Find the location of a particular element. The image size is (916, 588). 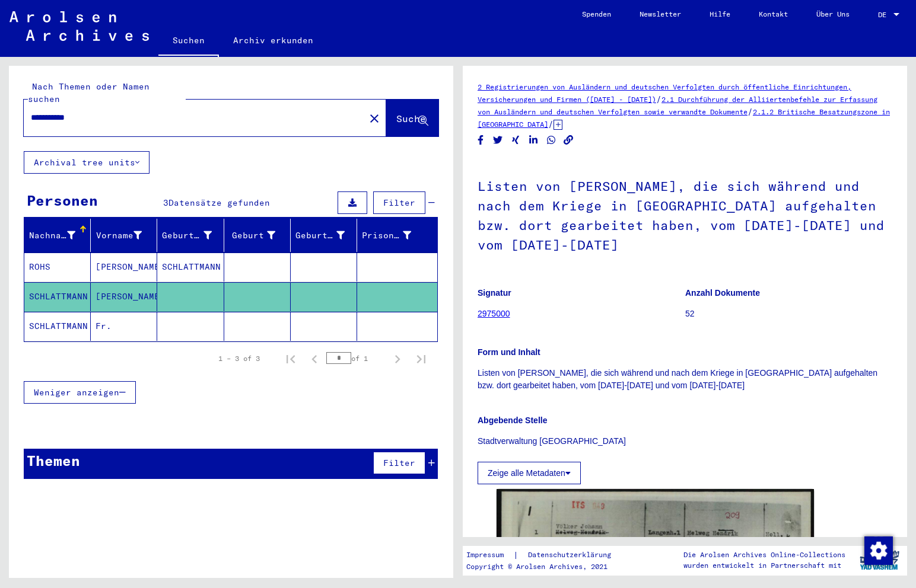

a: 2975000 is located at coordinates (493, 314).